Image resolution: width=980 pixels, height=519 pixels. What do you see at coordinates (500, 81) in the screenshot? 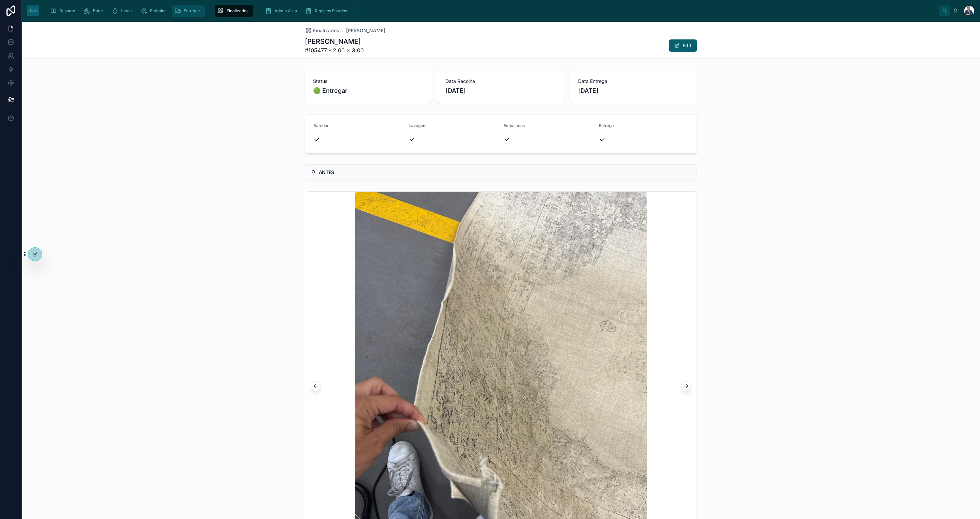
I see `span: Data Recolha` at bounding box center [500, 81].